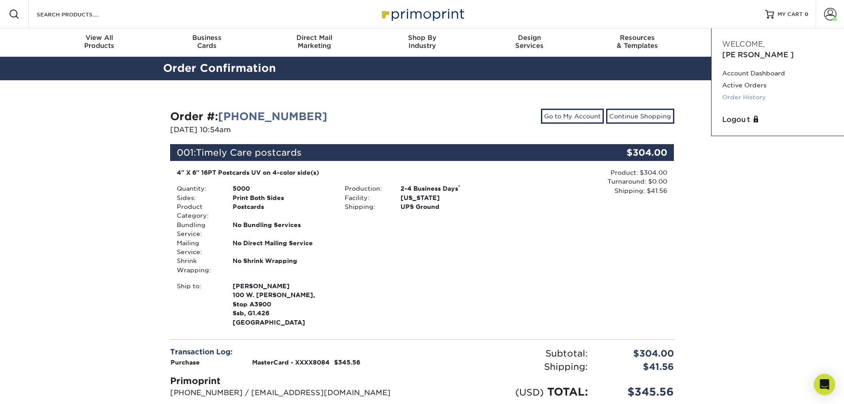 The image size is (844, 404). Describe the element at coordinates (206, 43) in the screenshot. I see `a: BusinessCards` at that location.